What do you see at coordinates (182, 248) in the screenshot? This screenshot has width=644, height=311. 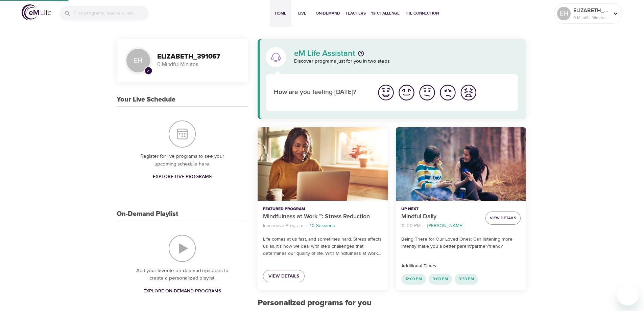 I see `img: On-Demand Playlist` at bounding box center [182, 248].